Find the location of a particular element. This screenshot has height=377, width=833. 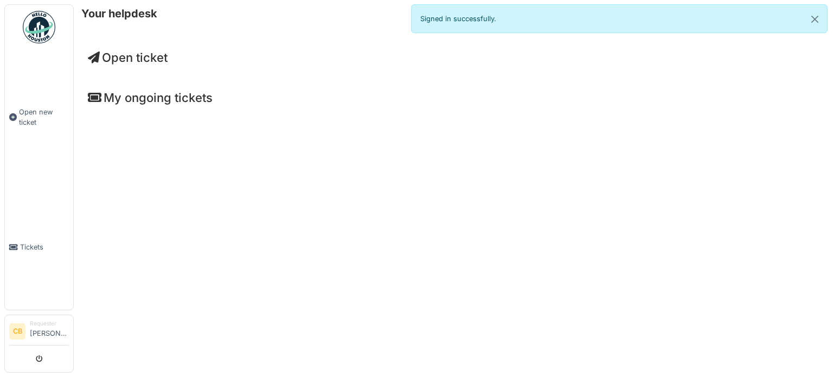

span: Open new ticket is located at coordinates (44, 117).